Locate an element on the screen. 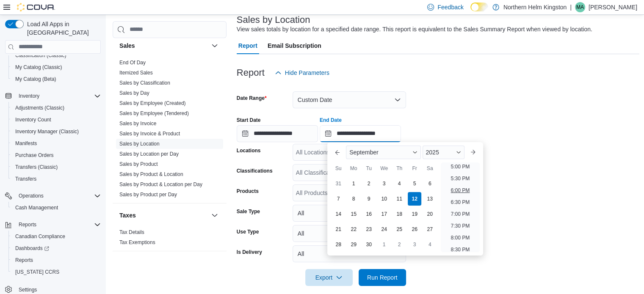 Image resolution: width=644 pixels, height=294 pixels. button: Next month is located at coordinates (473, 153).